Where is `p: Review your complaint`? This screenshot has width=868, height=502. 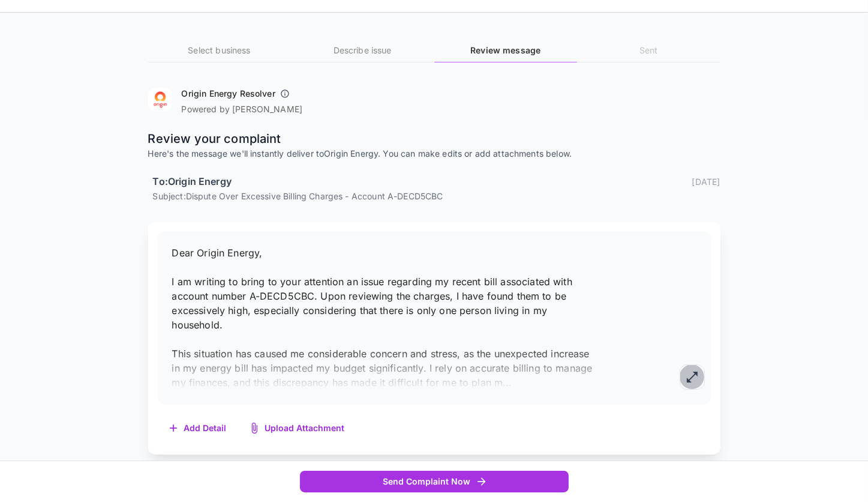
p: Review your complaint is located at coordinates (434, 139).